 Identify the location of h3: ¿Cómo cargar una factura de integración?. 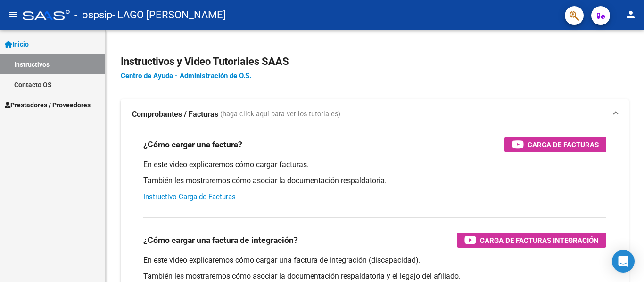
(221, 240).